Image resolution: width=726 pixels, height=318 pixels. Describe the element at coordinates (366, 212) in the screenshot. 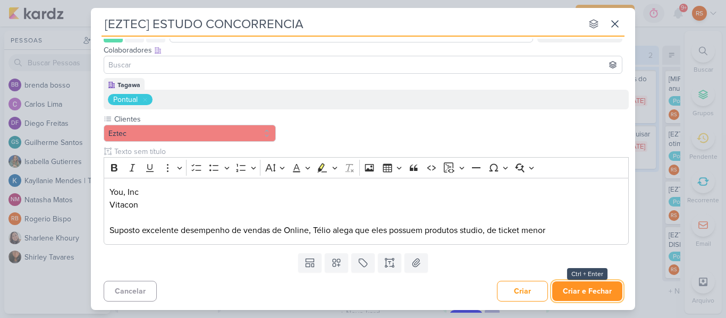

I see `div: Editor editing area: main` at that location.